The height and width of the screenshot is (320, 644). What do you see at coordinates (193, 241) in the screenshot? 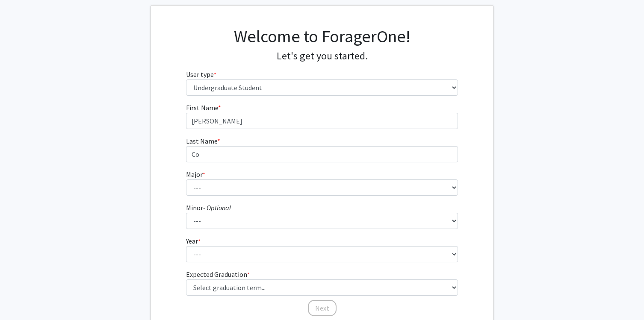
I see `label: Year` at bounding box center [193, 241].